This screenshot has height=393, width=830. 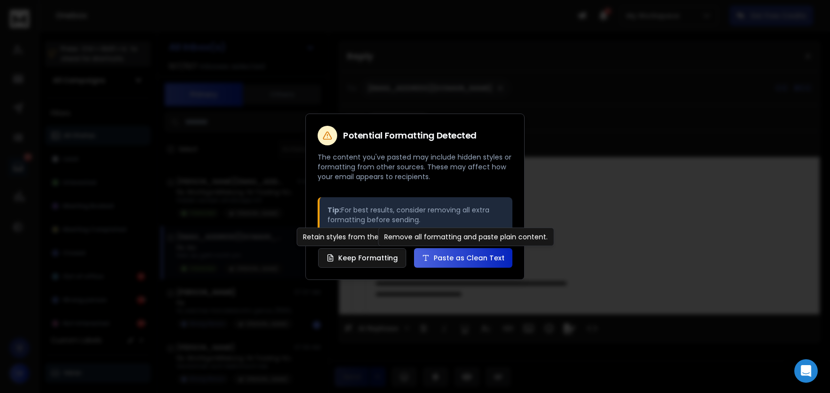 What do you see at coordinates (463, 258) in the screenshot?
I see `button: Paste as Clean Text` at bounding box center [463, 258].